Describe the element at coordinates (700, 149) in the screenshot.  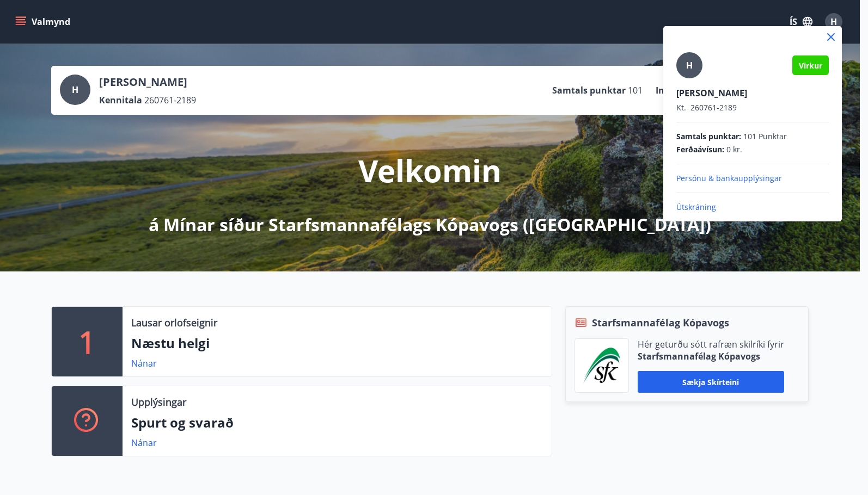
I see `span: Ferðaávísun :` at that location.